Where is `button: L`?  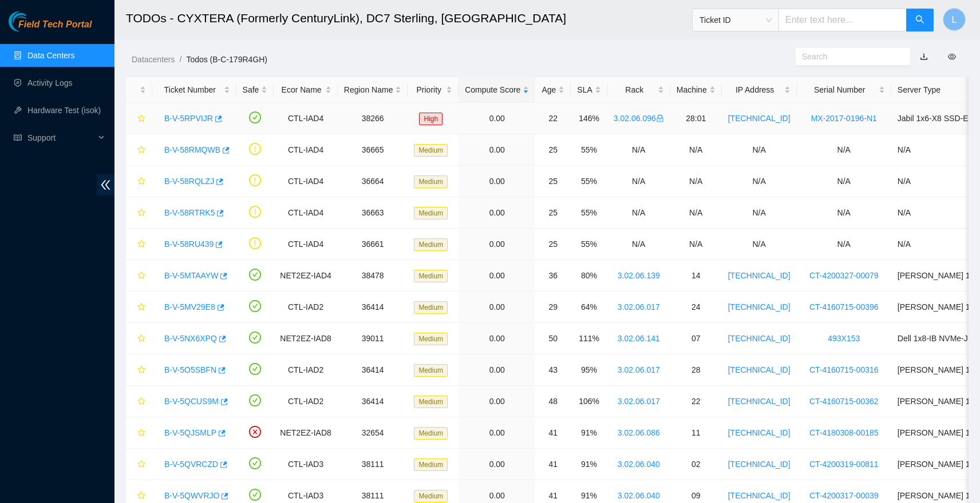
button: L is located at coordinates (954, 19).